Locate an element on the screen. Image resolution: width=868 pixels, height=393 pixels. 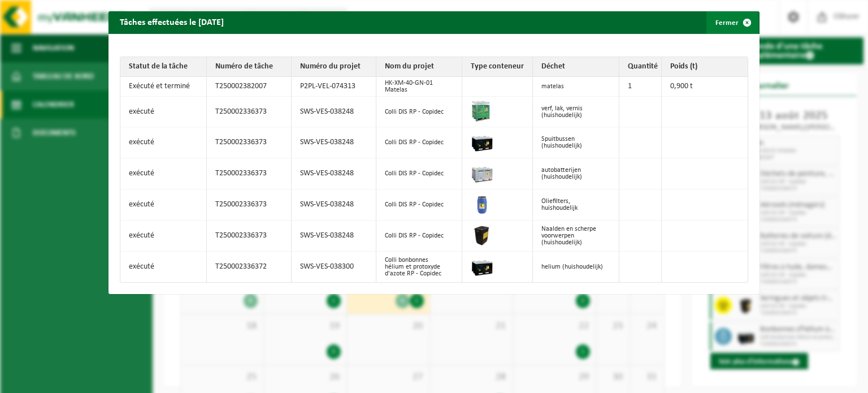
td: T250002336372 is located at coordinates (249, 267).